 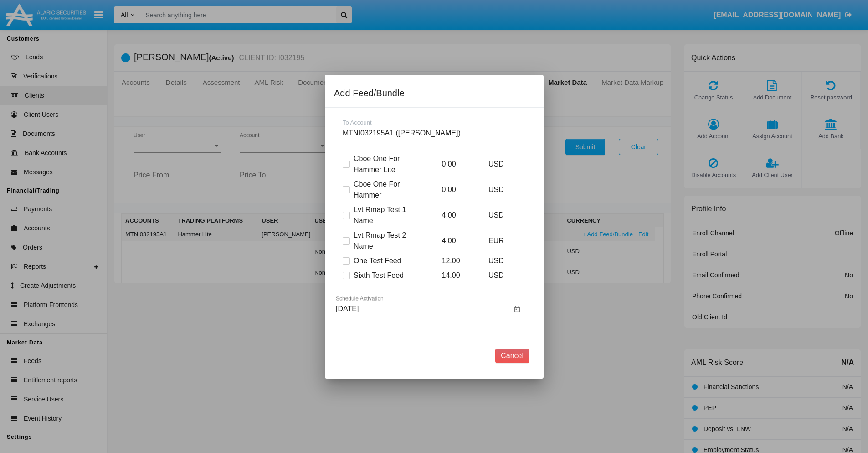 I want to click on span: Cboe One For Hammer, so click(x=388, y=190).